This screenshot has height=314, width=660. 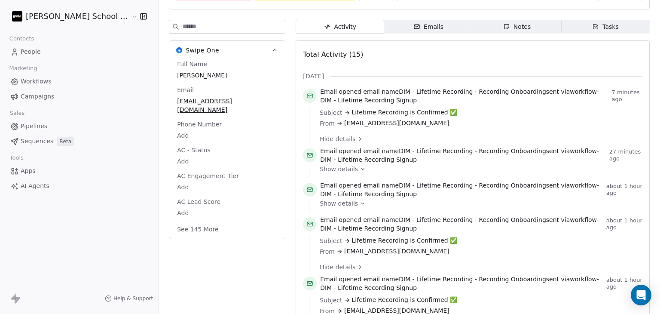 What do you see at coordinates (194, 150) in the screenshot?
I see `span: AC - Status` at bounding box center [194, 150].